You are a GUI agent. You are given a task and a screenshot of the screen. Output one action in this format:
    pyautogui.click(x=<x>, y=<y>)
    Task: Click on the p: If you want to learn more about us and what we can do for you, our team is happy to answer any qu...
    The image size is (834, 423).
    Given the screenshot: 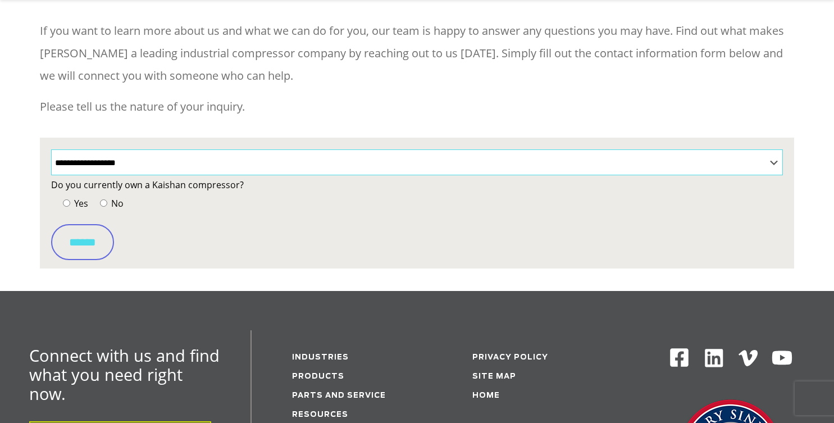 What is the action you would take?
    pyautogui.click(x=417, y=53)
    